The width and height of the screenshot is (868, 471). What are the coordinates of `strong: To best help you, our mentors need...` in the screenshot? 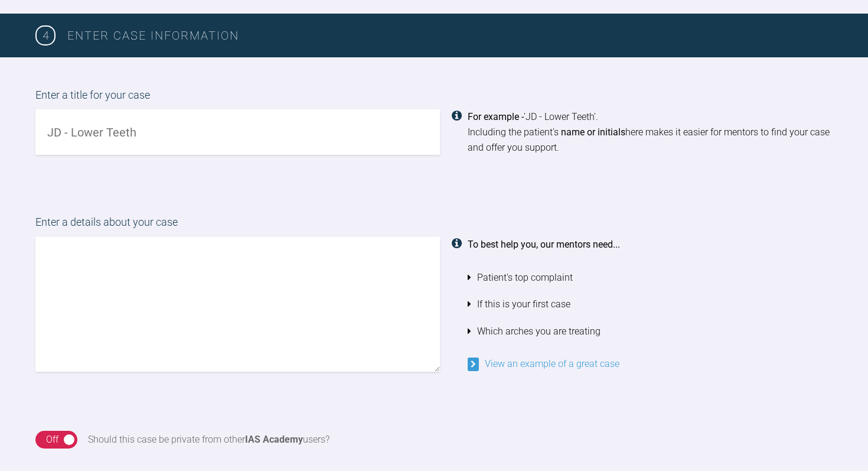 It's located at (544, 244).